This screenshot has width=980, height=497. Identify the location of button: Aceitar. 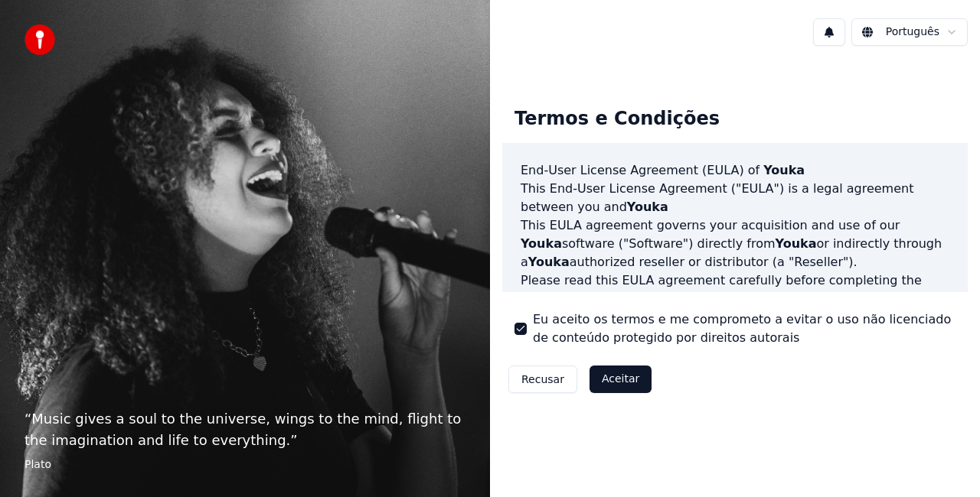
(620, 379).